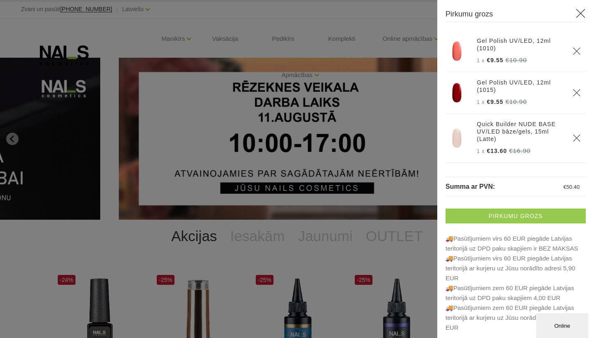  Describe the element at coordinates (520, 86) in the screenshot. I see `a: Gel Polish UV/LED, 12ml (1015)` at that location.